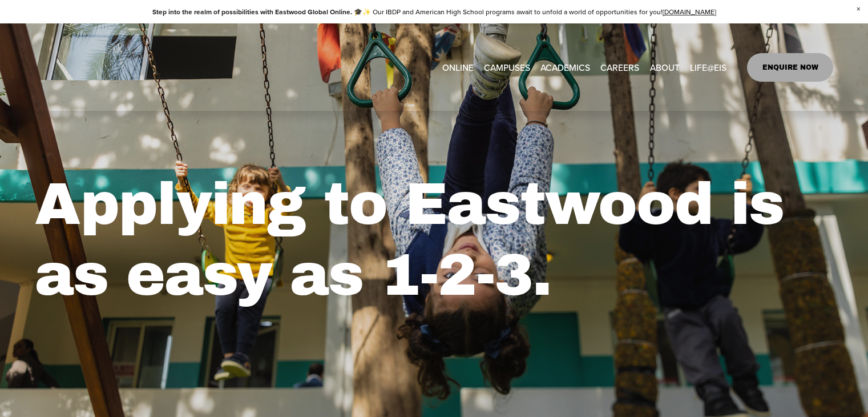 Image resolution: width=868 pixels, height=417 pixels. I want to click on span: LIFE@EIS, so click(708, 68).